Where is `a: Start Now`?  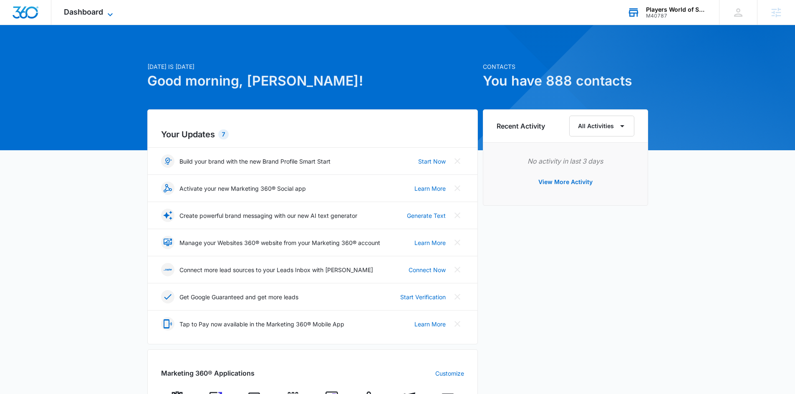
a: Start Now is located at coordinates (432, 161).